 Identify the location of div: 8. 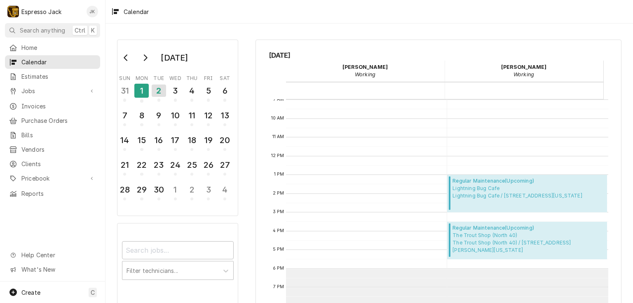
(141, 115).